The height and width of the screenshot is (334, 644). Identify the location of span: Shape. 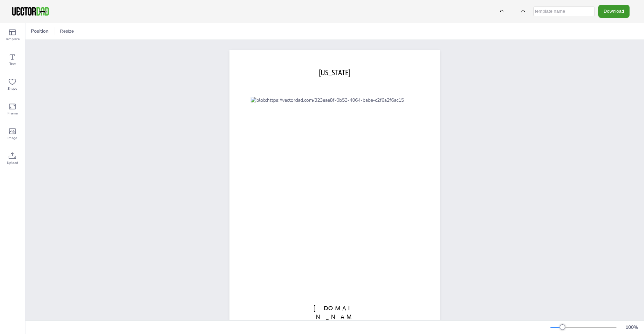
(12, 88).